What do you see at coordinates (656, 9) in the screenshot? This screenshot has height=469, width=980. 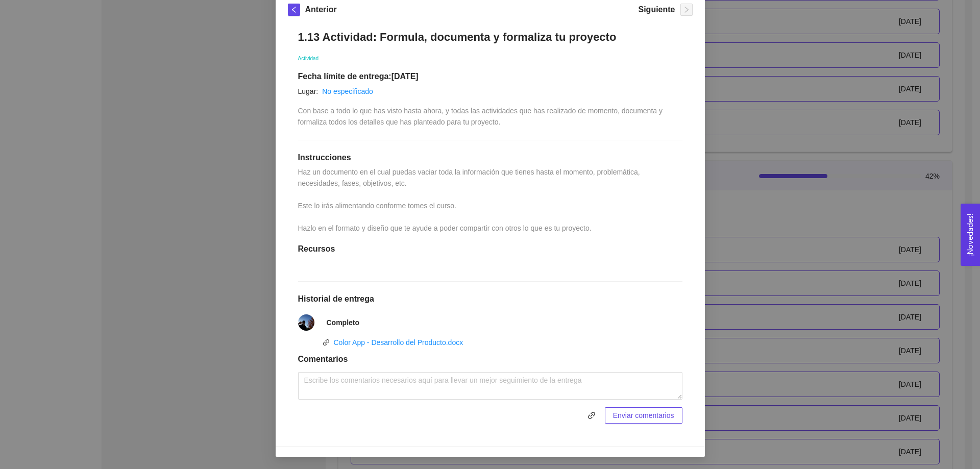 I see `h5: Siguiente` at bounding box center [656, 9].